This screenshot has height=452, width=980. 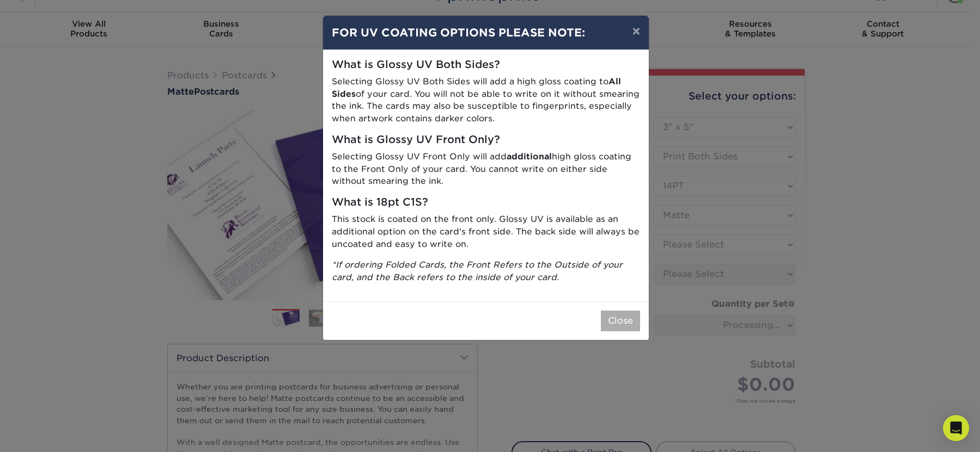 What do you see at coordinates (477, 271) in the screenshot?
I see `i: *If ordering Folded Cards, the Front Refers to the Outside of your card, and the Back refers to t...` at bounding box center [477, 271].